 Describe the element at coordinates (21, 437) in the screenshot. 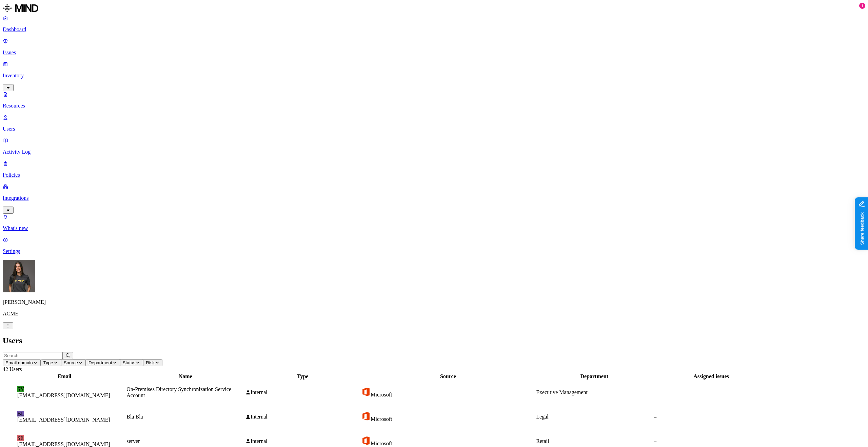

I see `span: SE` at that location.